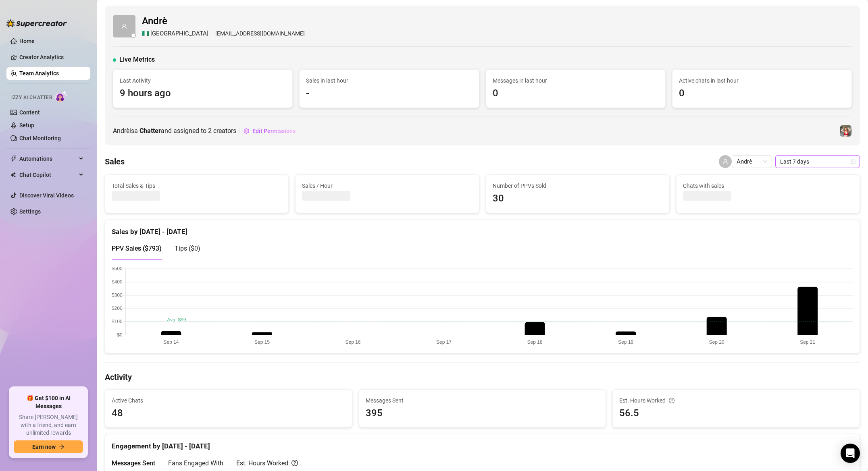 This screenshot has height=471, width=868. Describe the element at coordinates (62, 447) in the screenshot. I see `span: arrow-right` at that location.